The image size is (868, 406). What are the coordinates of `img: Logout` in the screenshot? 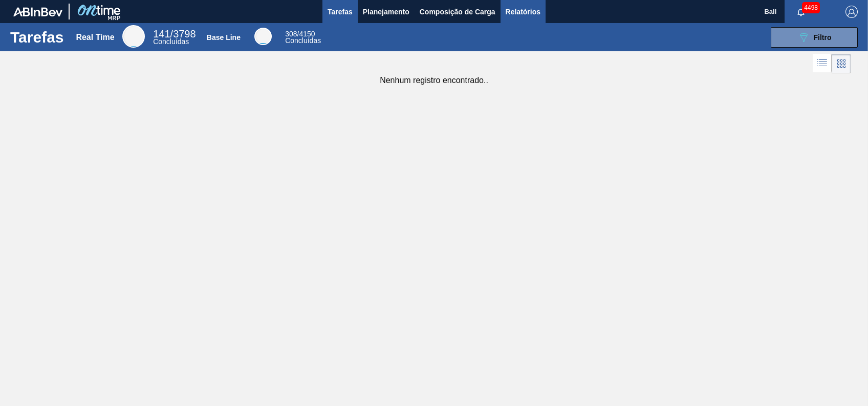 It's located at (852, 12).